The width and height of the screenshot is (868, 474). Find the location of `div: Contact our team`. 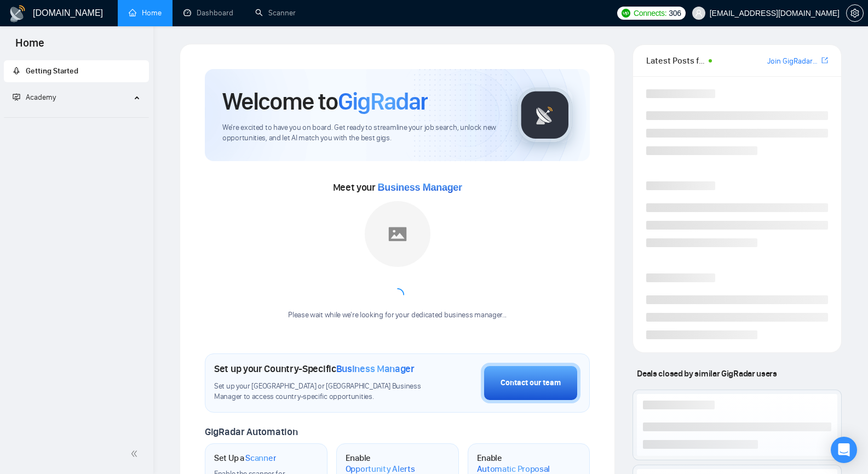

div: Contact our team is located at coordinates (531, 383).